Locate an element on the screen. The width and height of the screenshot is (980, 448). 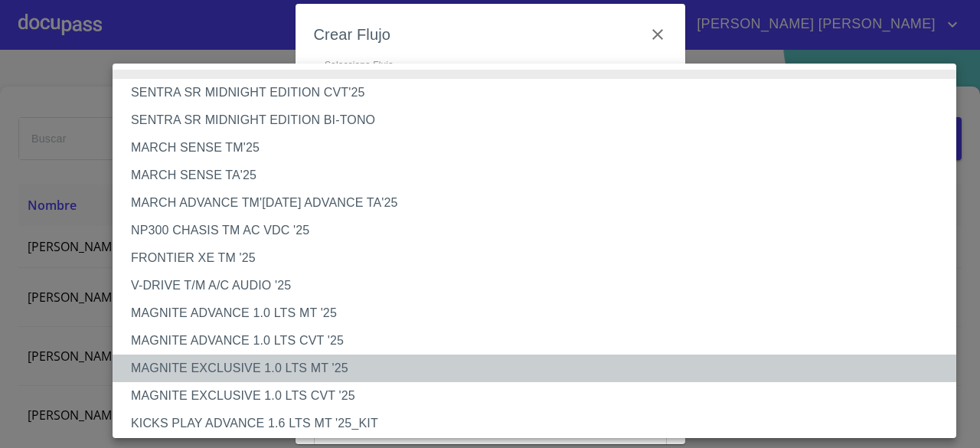
li: MAGNITE ADVANCE 1.0 LTS MT '25 is located at coordinates (540, 314).